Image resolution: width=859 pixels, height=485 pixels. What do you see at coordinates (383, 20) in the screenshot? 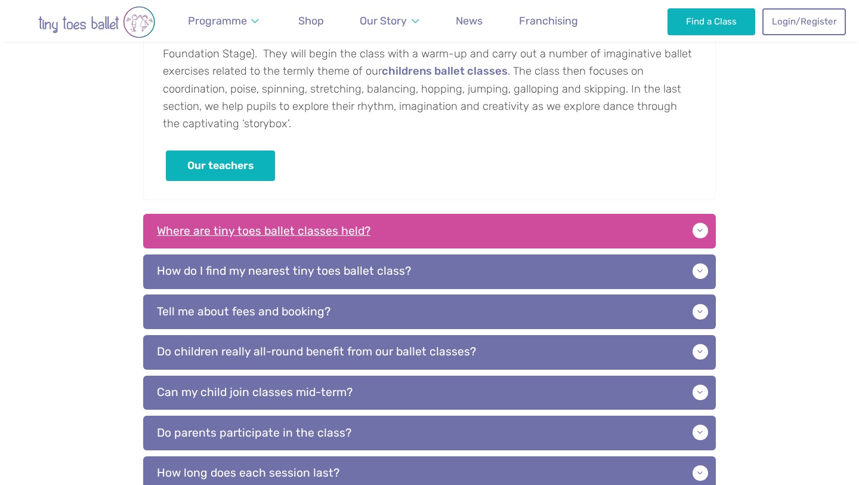
I see `span: Our Story` at bounding box center [383, 20].